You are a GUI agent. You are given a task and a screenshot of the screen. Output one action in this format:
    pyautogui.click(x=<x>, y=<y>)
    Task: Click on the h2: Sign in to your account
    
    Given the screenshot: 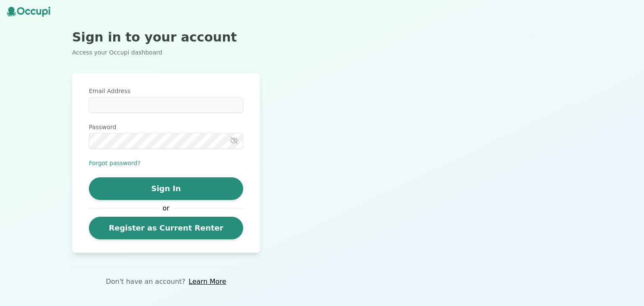 What is the action you would take?
    pyautogui.click(x=166, y=37)
    